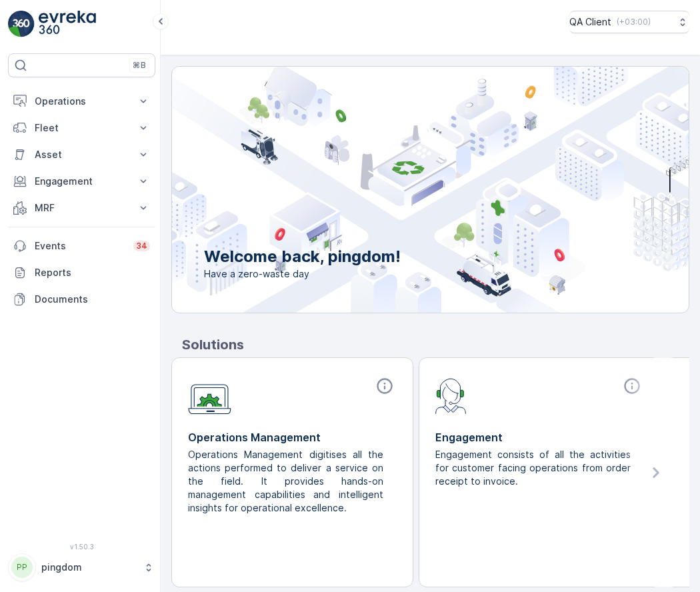 The image size is (700, 592). I want to click on p: MRF, so click(81, 208).